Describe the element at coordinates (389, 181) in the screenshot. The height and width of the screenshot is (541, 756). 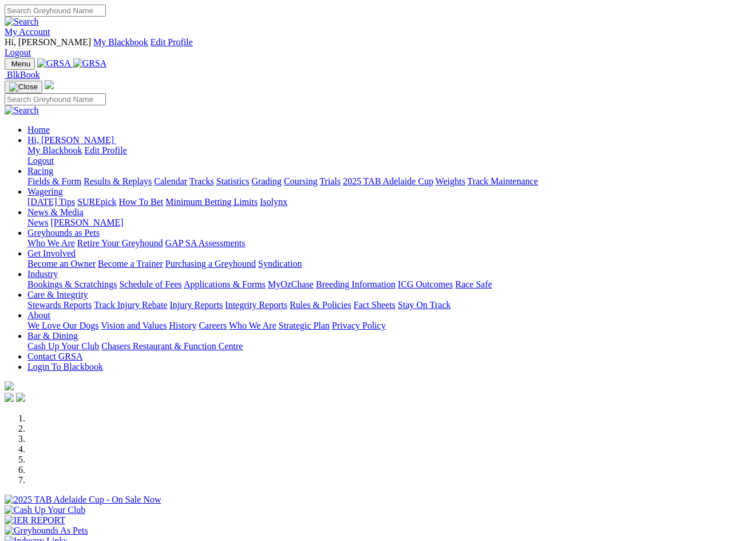
I see `div: Racing` at that location.